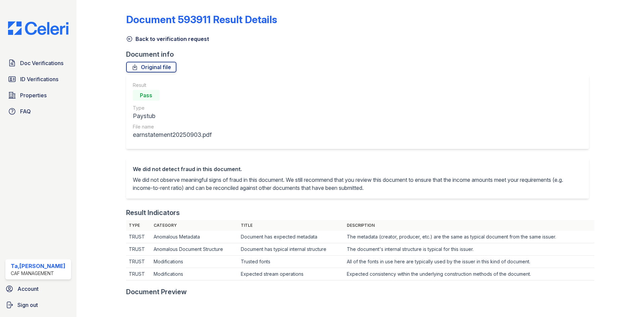 The image size is (644, 317). I want to click on a: Document 593911 Result Details, so click(201, 19).